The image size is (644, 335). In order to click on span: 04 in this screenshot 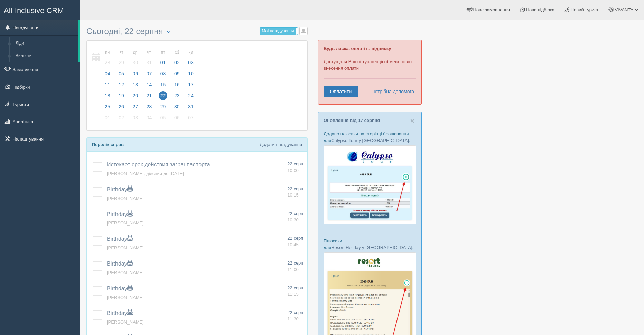, I will do `click(150, 118)`.